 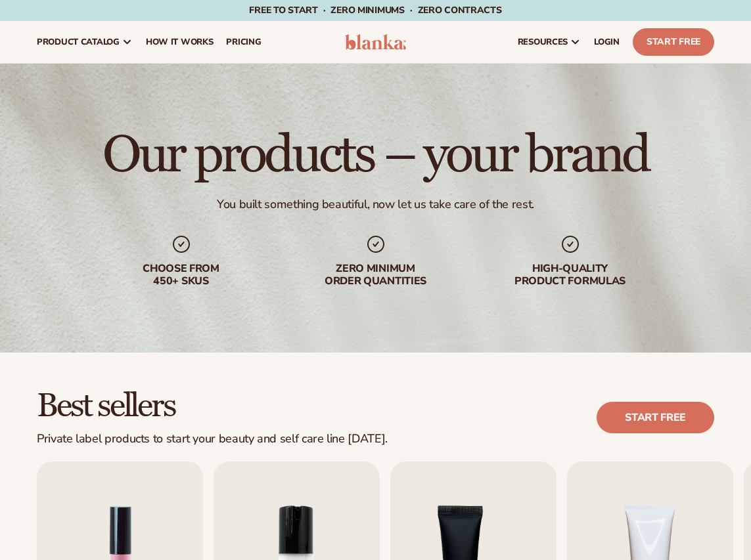 I want to click on a: Start Free, so click(x=674, y=42).